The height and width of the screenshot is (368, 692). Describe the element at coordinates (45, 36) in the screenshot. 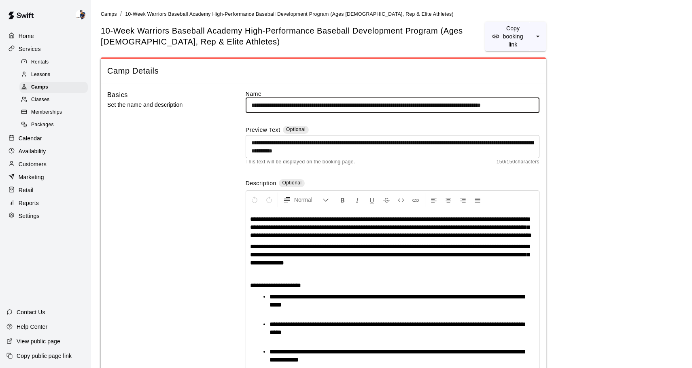

I see `a: Home` at that location.